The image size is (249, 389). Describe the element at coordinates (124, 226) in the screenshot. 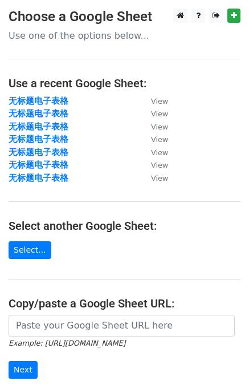

I see `h4: Select another Google Sheet:` at that location.